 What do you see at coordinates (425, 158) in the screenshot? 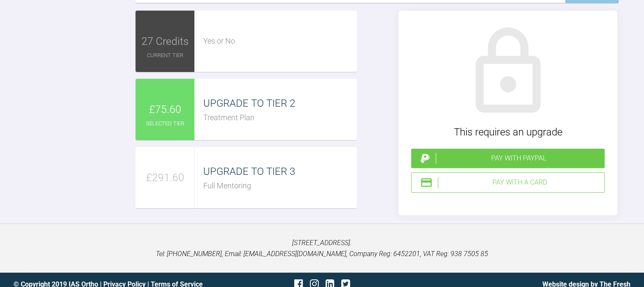
I see `img: paypal.a7a4ce45.svg` at bounding box center [425, 158].